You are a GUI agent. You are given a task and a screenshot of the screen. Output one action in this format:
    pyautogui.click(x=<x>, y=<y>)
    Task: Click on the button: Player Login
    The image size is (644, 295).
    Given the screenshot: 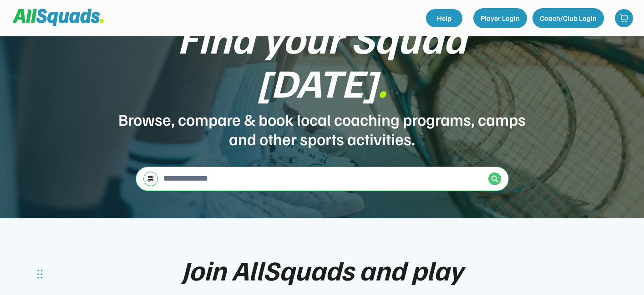 What is the action you would take?
    pyautogui.click(x=500, y=18)
    